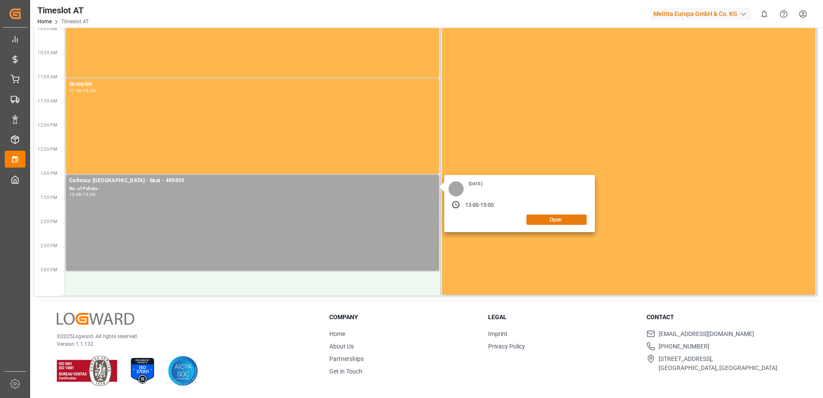 This screenshot has width=823, height=398. What do you see at coordinates (47, 53) in the screenshot?
I see `span: 10:30 AM` at bounding box center [47, 53].